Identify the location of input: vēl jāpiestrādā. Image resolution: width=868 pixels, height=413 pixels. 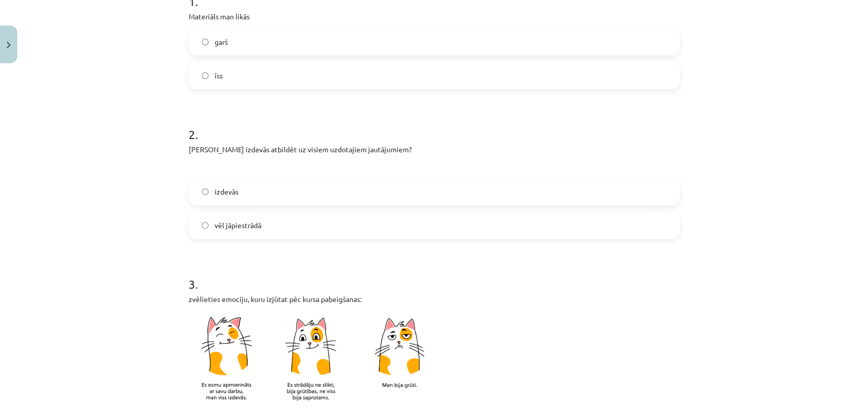
(205, 225).